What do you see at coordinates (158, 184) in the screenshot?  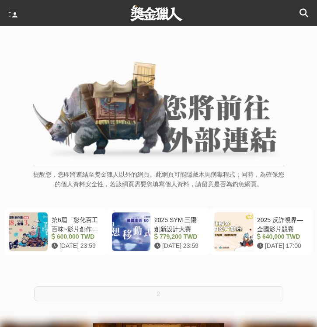 I see `p: 提醒您，您即將連結至獎金獵人以外的網頁。此網頁可能隱藏木馬病毒程式；同時，為確保您的個人資料安全性，若該網頁需要您填寫個人資料，請留意是否為釣魚網頁。` at bounding box center [158, 184].